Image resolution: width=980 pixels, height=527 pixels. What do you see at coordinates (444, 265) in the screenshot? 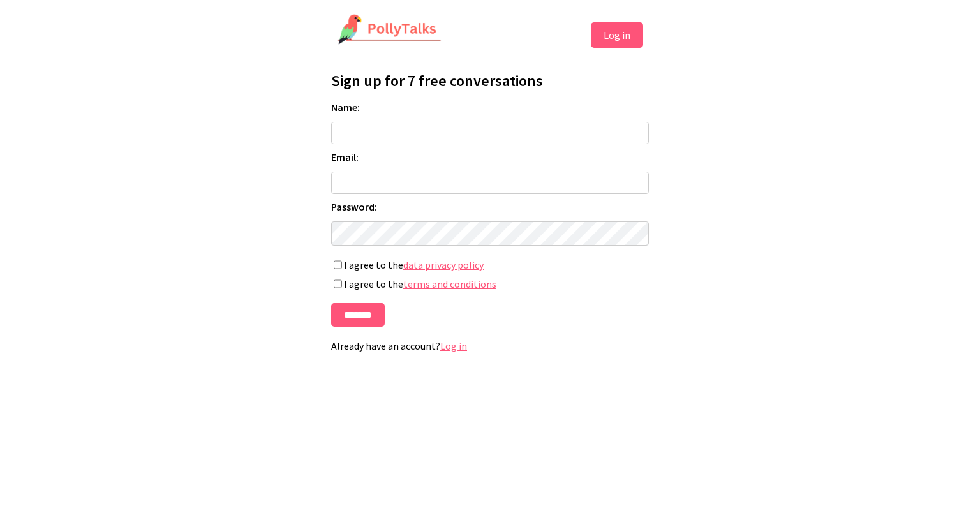
I see `a: data privacy policy` at bounding box center [444, 265].